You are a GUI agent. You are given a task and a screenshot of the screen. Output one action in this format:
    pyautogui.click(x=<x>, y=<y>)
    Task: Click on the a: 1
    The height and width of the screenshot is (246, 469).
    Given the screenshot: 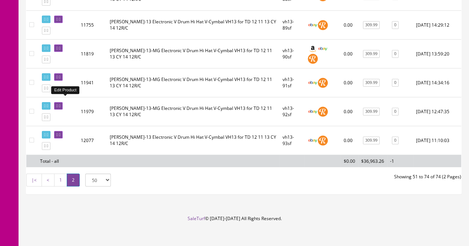 What is the action you would take?
    pyautogui.click(x=60, y=180)
    